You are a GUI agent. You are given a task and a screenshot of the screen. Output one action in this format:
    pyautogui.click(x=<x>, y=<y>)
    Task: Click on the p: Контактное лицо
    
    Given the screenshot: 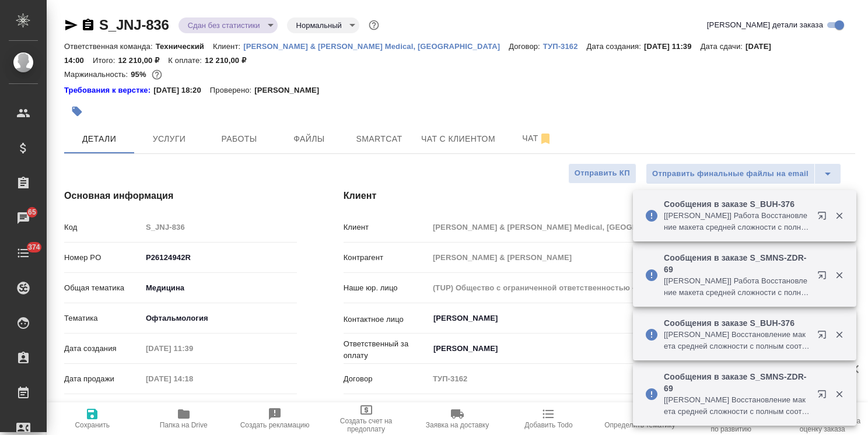 What is the action you would take?
    pyautogui.click(x=386, y=319)
    